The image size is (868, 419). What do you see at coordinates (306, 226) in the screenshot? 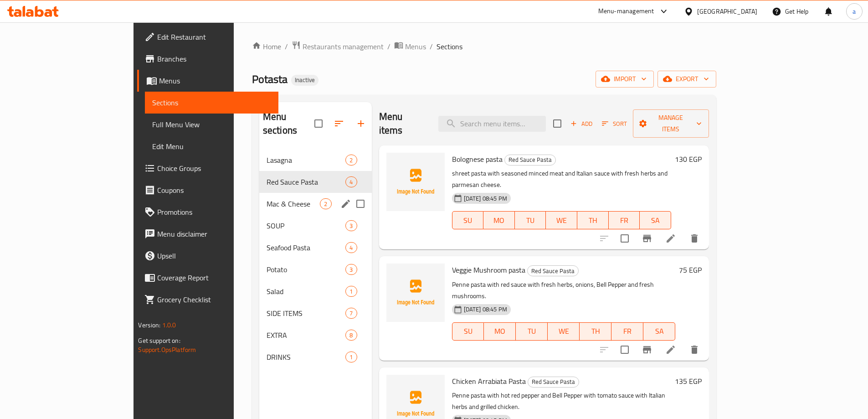
I see `span: SOUP` at bounding box center [306, 226].